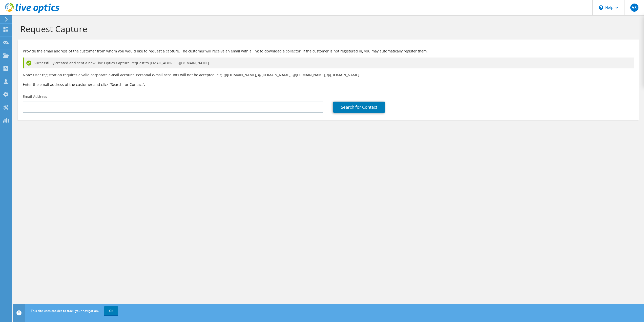  I want to click on p: Note: User registration requires a valid corporate e-mail account. Personal e-mail accounts will ..., so click(328, 75).